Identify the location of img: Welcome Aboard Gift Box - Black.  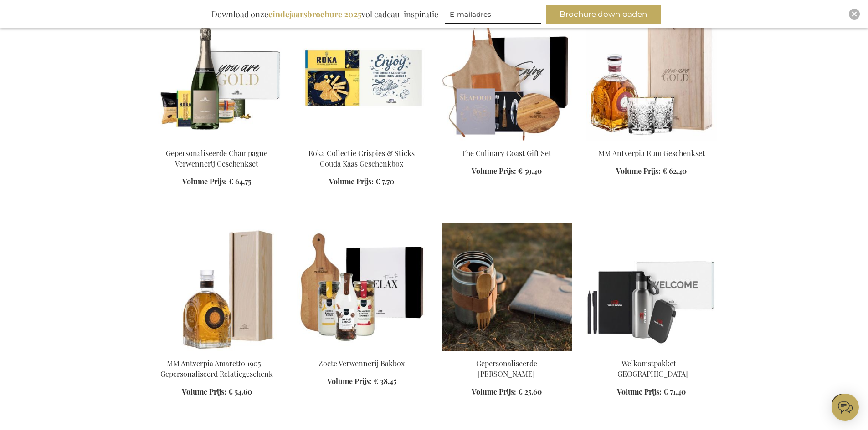
(652, 287).